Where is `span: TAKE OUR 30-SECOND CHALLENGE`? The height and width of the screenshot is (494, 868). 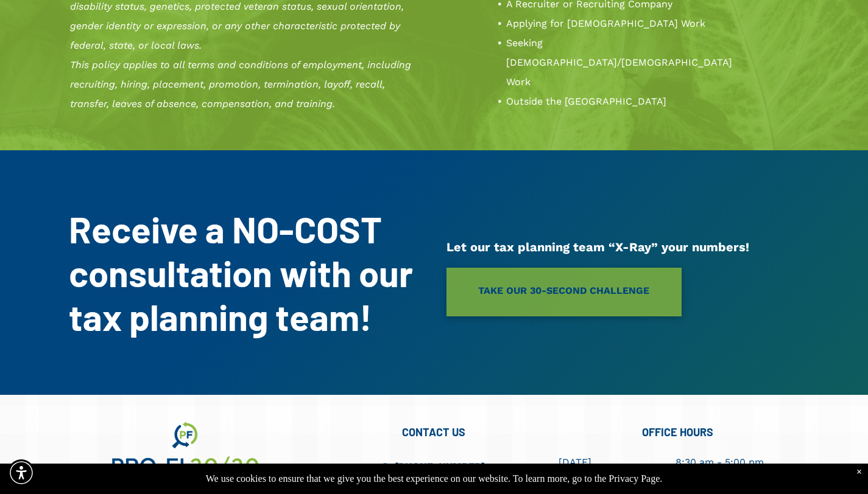
span: TAKE OUR 30-SECOND CHALLENGE is located at coordinates (564, 290).